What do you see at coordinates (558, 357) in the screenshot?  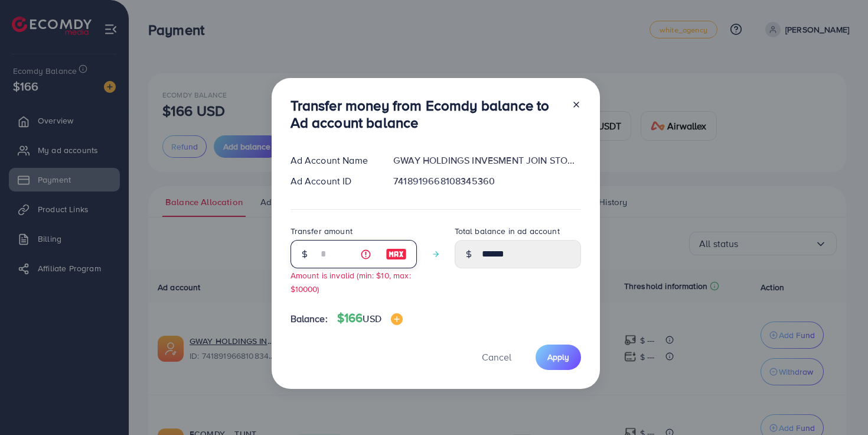 I see `span: Apply` at bounding box center [558, 357].